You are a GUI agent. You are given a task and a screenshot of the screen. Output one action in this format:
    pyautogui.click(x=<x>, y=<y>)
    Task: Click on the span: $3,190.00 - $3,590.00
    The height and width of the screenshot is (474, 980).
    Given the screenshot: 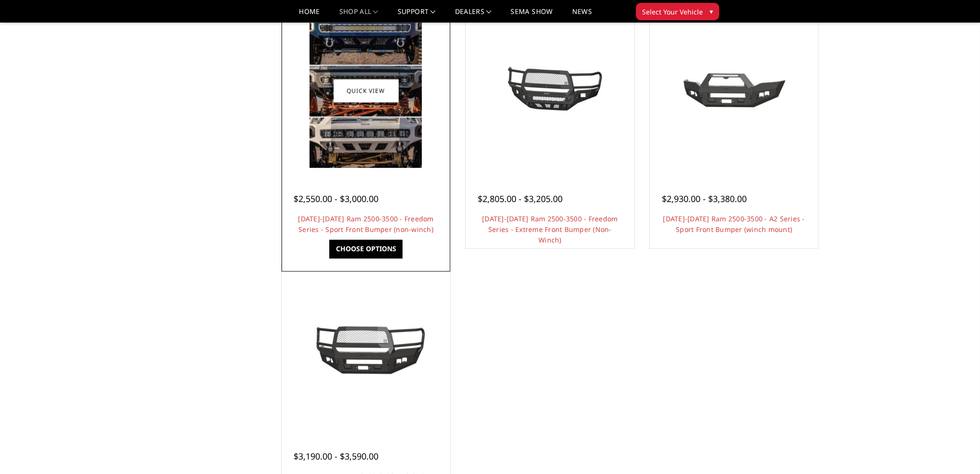 What is the action you would take?
    pyautogui.click(x=336, y=456)
    